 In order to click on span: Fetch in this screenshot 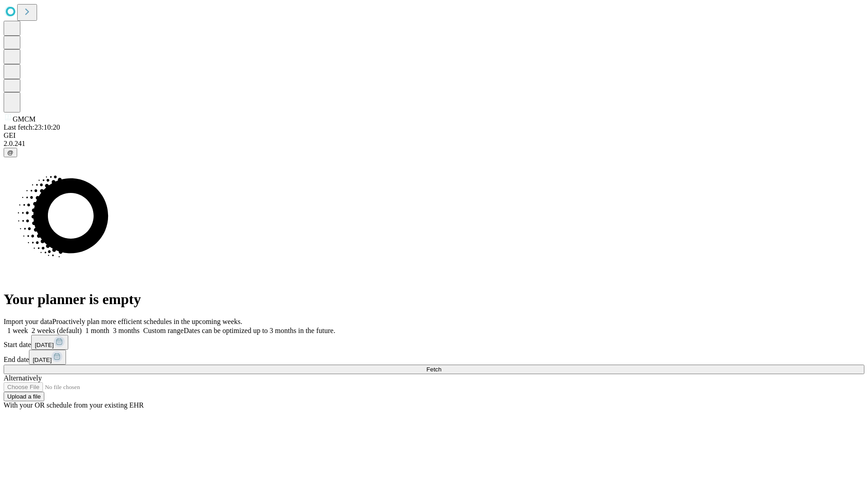, I will do `click(434, 369)`.